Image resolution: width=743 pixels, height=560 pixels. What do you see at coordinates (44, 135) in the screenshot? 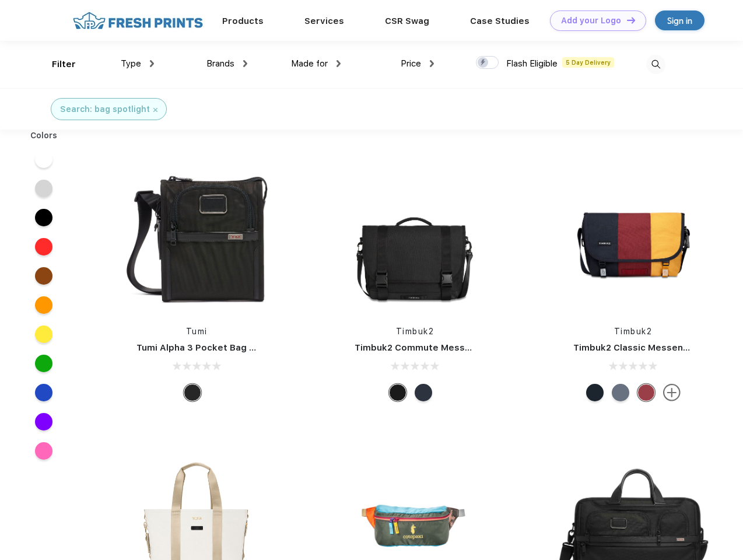
I see `div: Colors` at bounding box center [44, 135].